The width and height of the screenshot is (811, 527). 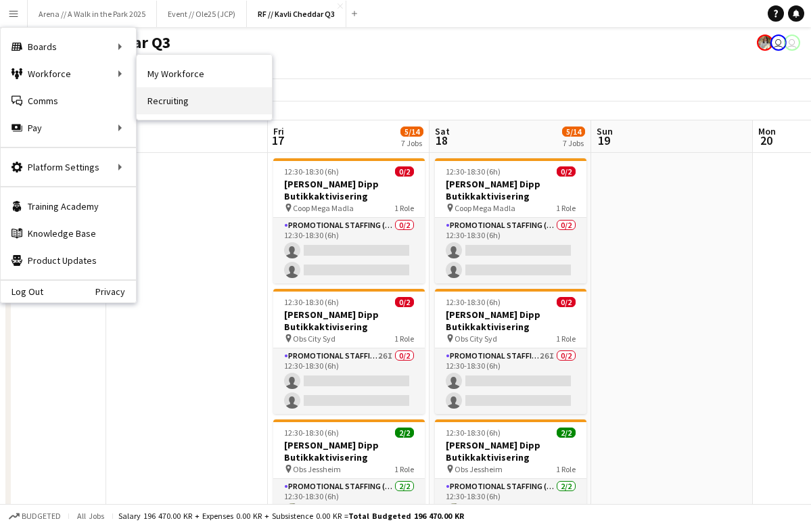 What do you see at coordinates (442, 131) in the screenshot?
I see `span: Sat` at bounding box center [442, 131].